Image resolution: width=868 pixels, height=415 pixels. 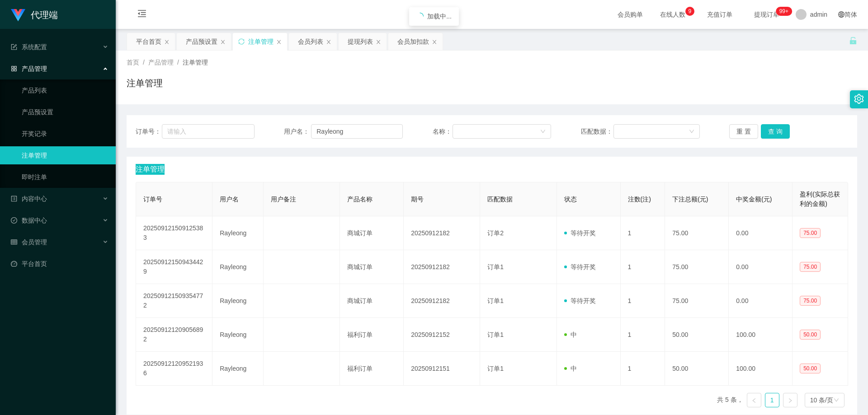 What do you see at coordinates (754, 401) in the screenshot?
I see `i: 图标: left` at bounding box center [754, 401].